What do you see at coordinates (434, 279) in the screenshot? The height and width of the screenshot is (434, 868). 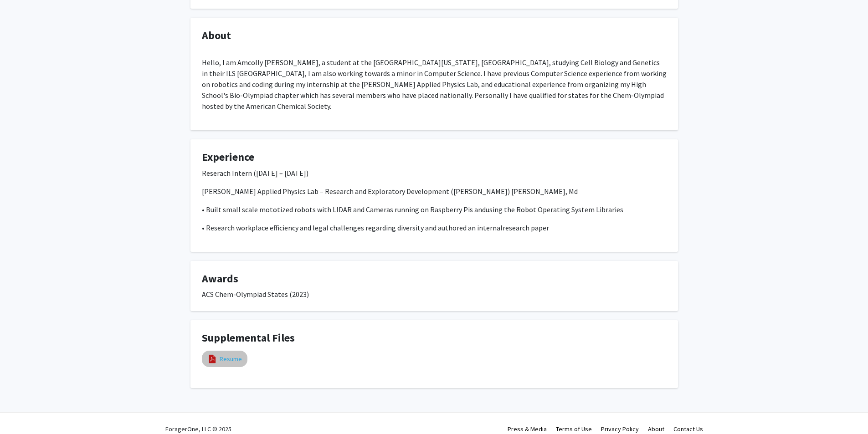 I see `h4: Awards` at bounding box center [434, 279].